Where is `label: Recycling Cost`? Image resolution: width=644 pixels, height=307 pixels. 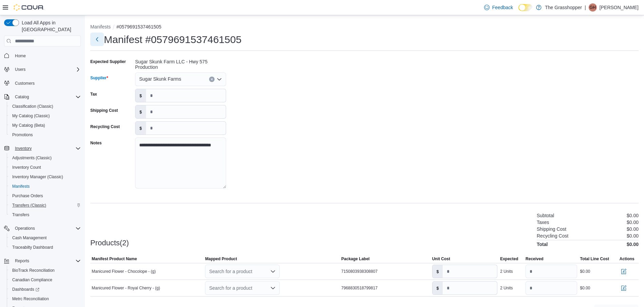 label: Recycling Cost is located at coordinates (105, 127).